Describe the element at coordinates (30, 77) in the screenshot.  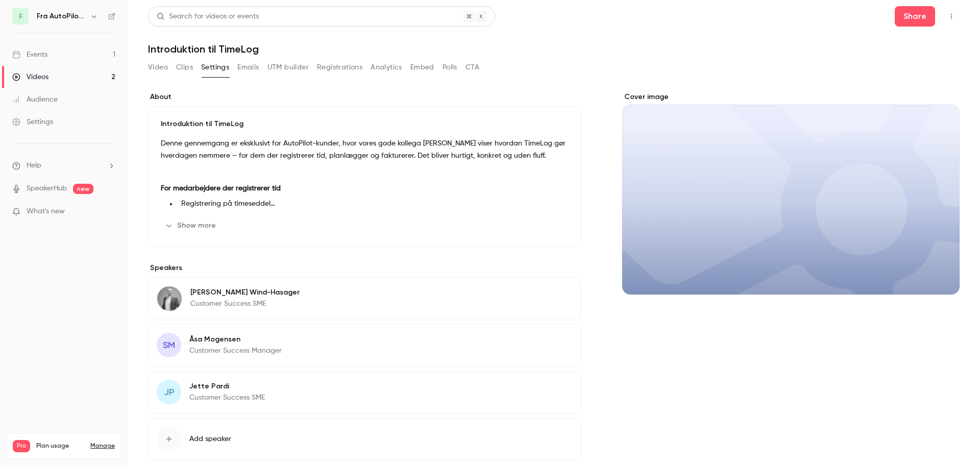
I see `div: Videos` at that location.